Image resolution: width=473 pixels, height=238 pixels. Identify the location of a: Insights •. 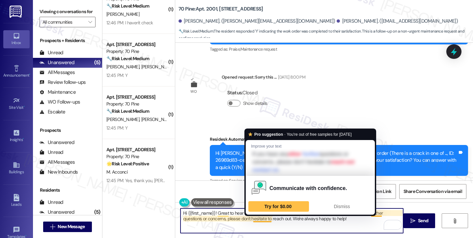
(16, 136).